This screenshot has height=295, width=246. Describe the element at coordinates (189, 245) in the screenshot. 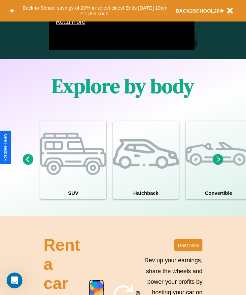

I see `button: Host Now` at that location.